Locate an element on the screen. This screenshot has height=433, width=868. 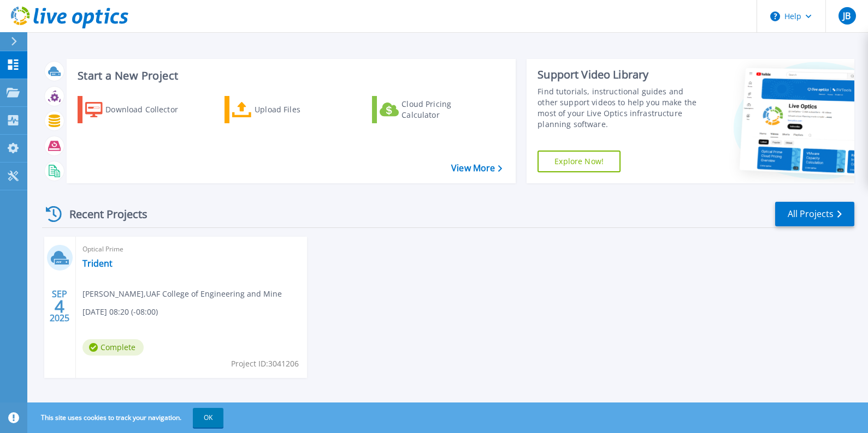
a: Trident is located at coordinates (97, 263).